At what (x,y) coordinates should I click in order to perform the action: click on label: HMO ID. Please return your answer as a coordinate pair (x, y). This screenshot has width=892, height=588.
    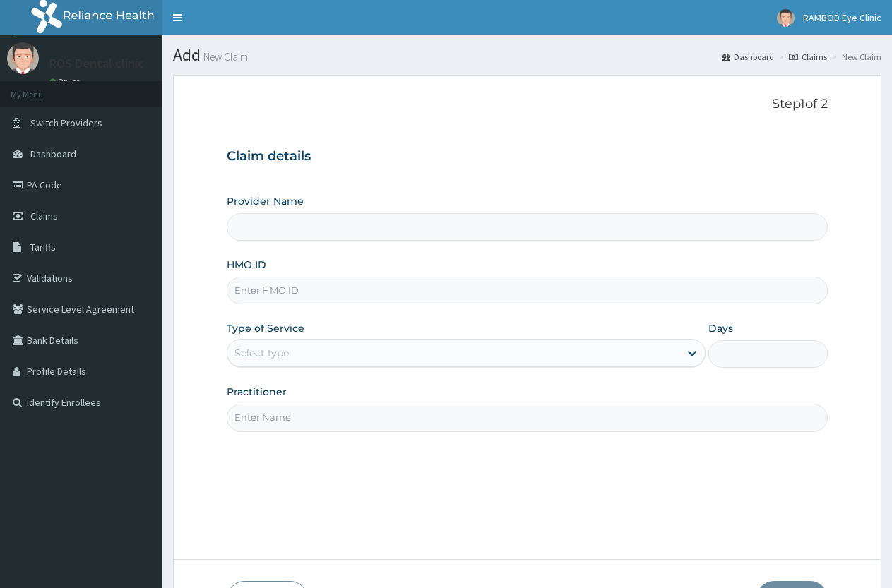
    Looking at the image, I should click on (246, 265).